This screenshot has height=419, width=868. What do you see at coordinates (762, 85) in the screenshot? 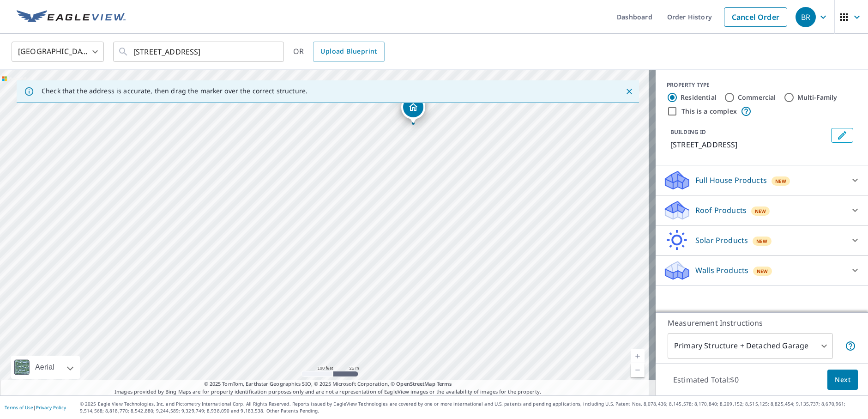
I see `div: PROPERTY TYPE` at bounding box center [762, 85].